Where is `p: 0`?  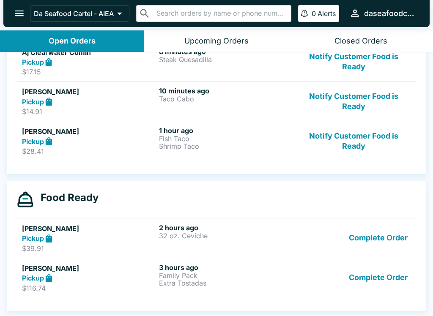 p: 0 is located at coordinates (313, 14).